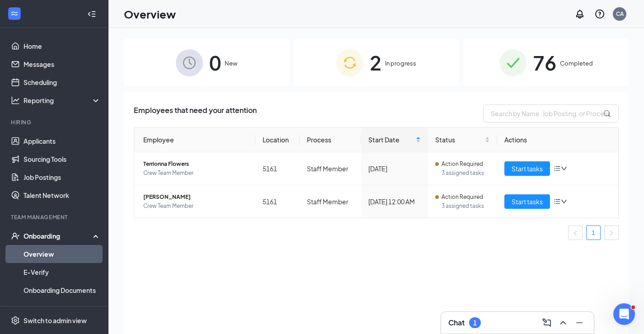 This screenshot has width=644, height=334. Describe the element at coordinates (231, 63) in the screenshot. I see `span: New` at that location.